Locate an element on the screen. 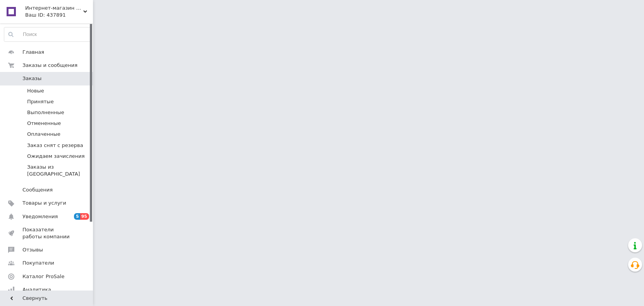 The width and height of the screenshot is (644, 306). span: Принятые is located at coordinates (40, 101).